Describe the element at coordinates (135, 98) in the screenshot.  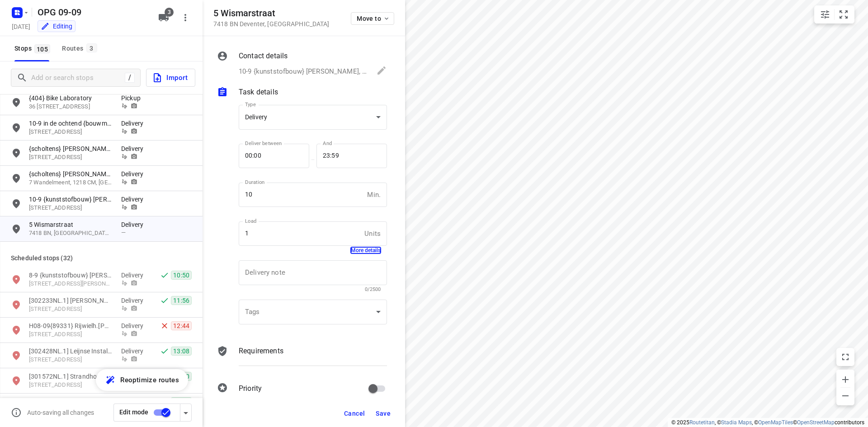
I see `p: Pickup` at that location.